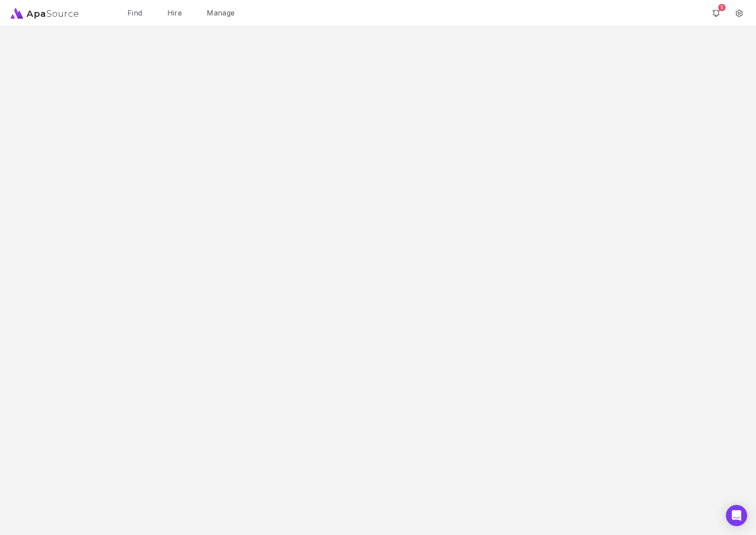  What do you see at coordinates (135, 13) in the screenshot?
I see `a: Find` at bounding box center [135, 13].